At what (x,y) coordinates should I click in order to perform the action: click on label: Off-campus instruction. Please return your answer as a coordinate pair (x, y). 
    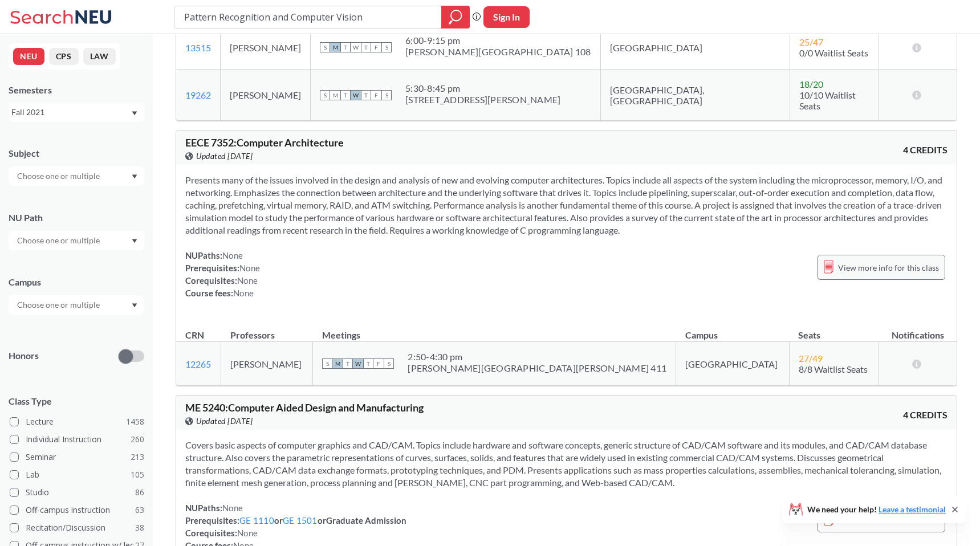
    Looking at the image, I should click on (77, 510).